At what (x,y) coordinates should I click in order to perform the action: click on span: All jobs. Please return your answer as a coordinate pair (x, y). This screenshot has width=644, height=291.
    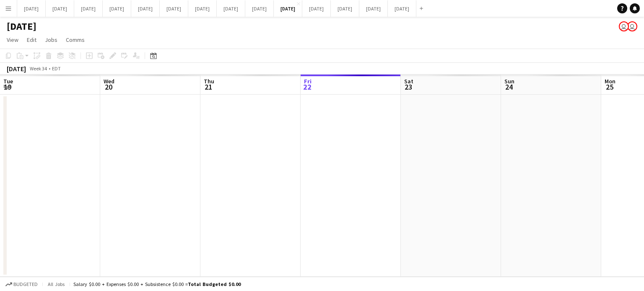
    Looking at the image, I should click on (56, 284).